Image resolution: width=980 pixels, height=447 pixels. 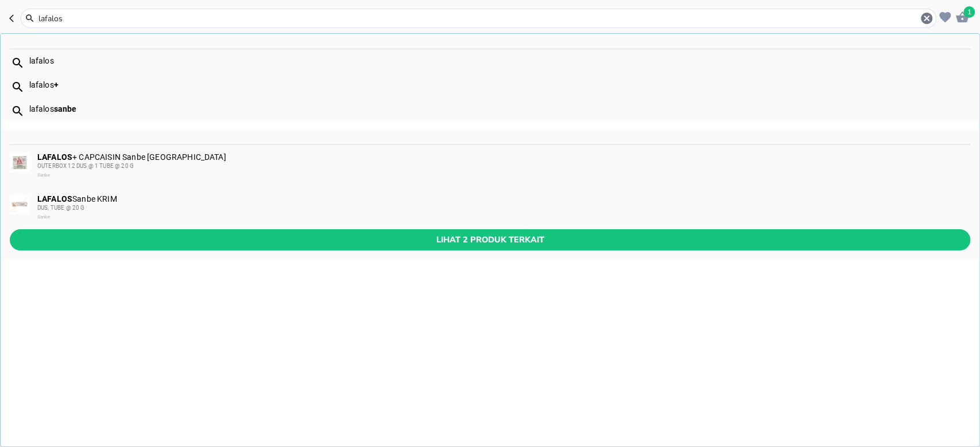 What do you see at coordinates (962, 17) in the screenshot?
I see `button: 1` at bounding box center [962, 17].